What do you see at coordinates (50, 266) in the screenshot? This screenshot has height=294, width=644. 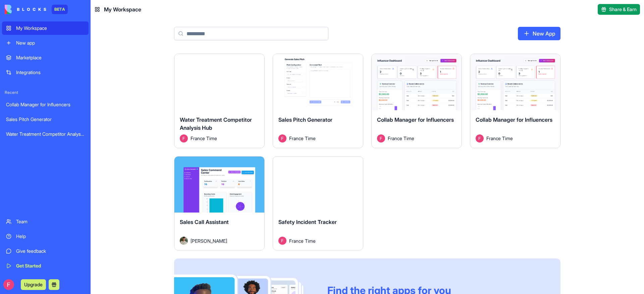 I see `div: Get Started` at bounding box center [50, 266].